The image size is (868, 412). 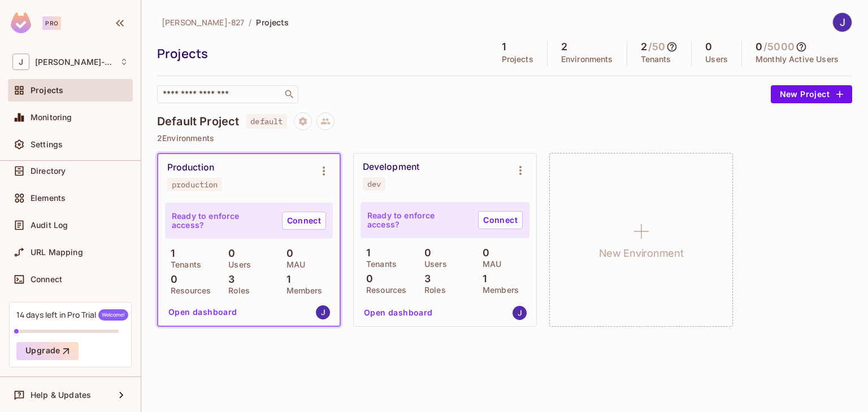 I want to click on div: Pro, so click(x=51, y=23).